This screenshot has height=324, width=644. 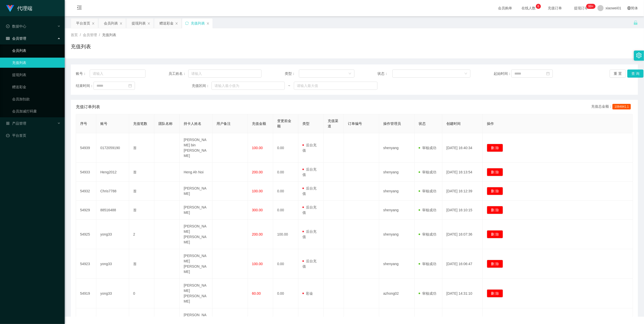 I want to click on td: 首, so click(x=142, y=191).